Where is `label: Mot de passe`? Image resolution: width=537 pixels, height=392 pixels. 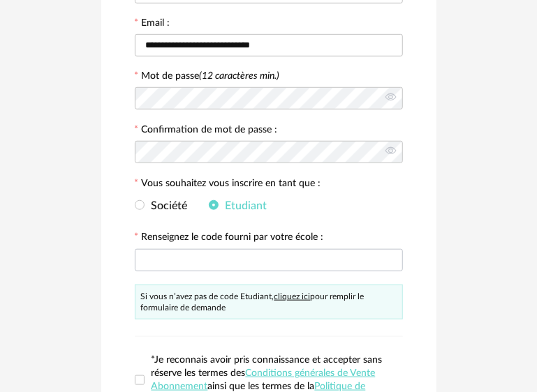
label: Mot de passe is located at coordinates (210, 76).